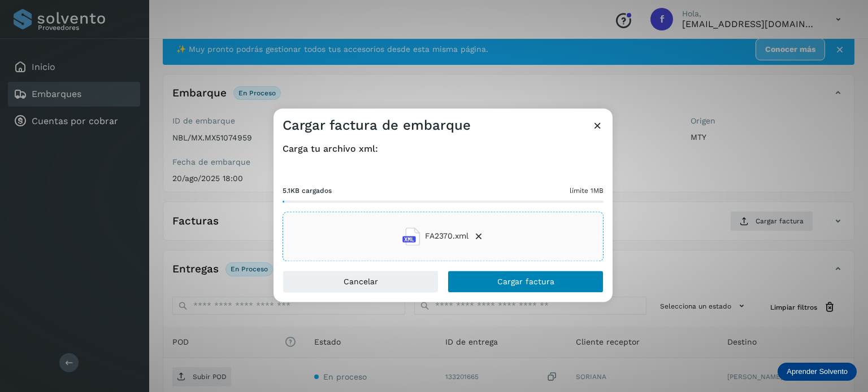 This screenshot has width=868, height=392. What do you see at coordinates (587, 190) in the screenshot?
I see `span: límite 1MB` at bounding box center [587, 190].